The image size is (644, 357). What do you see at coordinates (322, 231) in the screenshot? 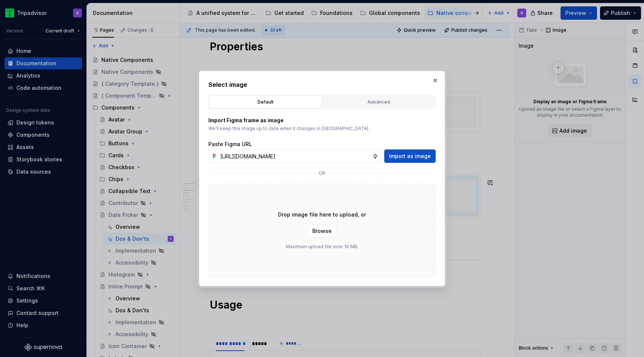
I see `button: Browse` at bounding box center [322, 231].